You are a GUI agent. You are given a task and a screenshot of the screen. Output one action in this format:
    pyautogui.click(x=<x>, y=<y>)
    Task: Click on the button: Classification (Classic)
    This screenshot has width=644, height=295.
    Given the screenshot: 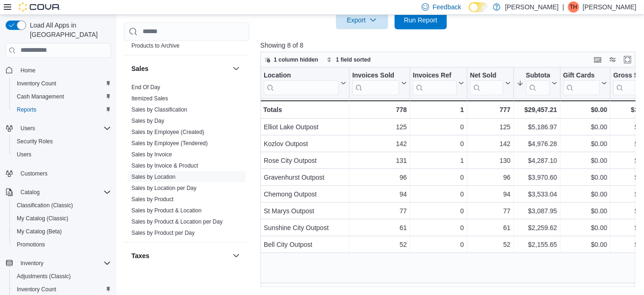 What is the action you would take?
    pyautogui.click(x=62, y=205)
    